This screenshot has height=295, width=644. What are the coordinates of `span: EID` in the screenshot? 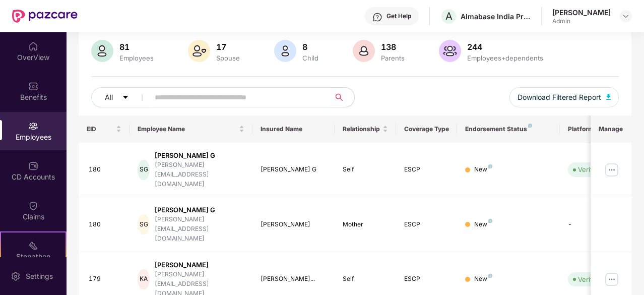 It's located at (100, 129).